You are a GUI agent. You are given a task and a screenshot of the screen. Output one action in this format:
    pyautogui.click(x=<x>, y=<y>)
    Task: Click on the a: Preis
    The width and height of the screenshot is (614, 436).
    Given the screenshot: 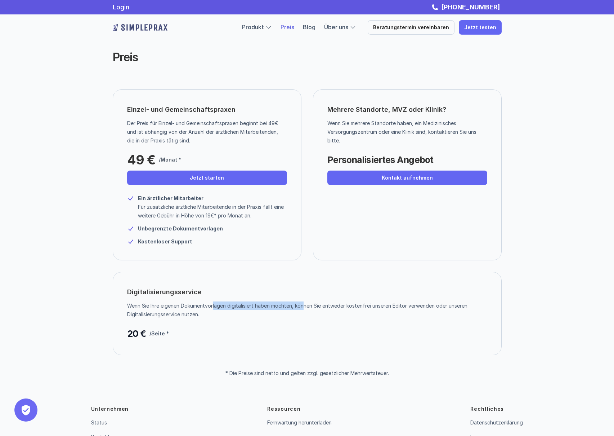 What is the action you would take?
    pyautogui.click(x=288, y=27)
    